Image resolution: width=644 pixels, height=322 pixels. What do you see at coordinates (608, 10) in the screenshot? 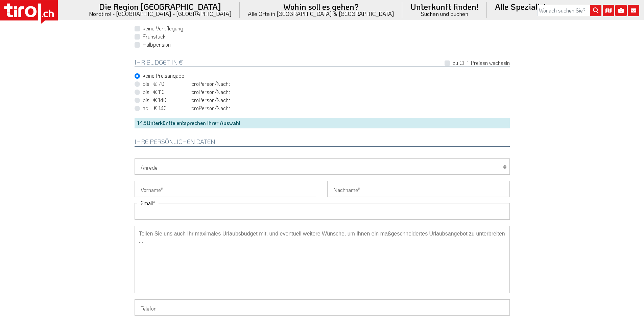
I see `i: Karte öffnen` at bounding box center [608, 10].